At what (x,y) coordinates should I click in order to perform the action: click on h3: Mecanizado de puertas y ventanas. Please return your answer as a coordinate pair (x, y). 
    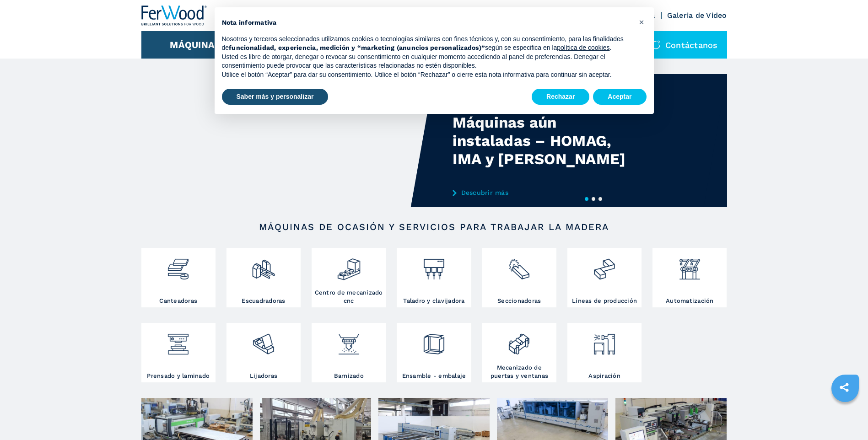
    Looking at the image, I should click on (519, 372).